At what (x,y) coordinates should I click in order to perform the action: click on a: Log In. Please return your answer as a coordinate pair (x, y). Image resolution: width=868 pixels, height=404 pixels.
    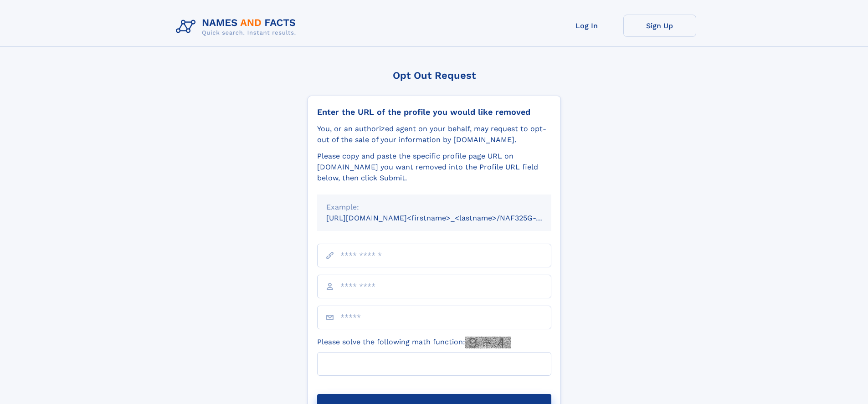
    Looking at the image, I should click on (587, 26).